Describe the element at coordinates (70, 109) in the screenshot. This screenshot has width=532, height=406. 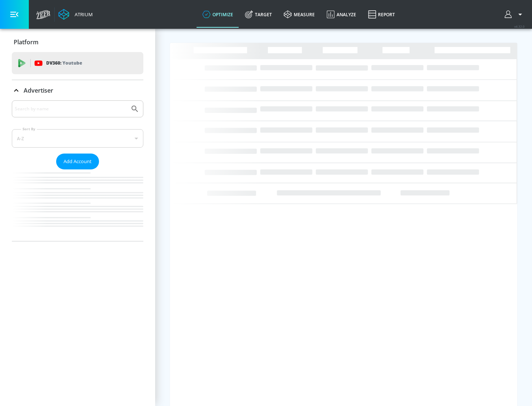
I see `input: Search by name` at that location.